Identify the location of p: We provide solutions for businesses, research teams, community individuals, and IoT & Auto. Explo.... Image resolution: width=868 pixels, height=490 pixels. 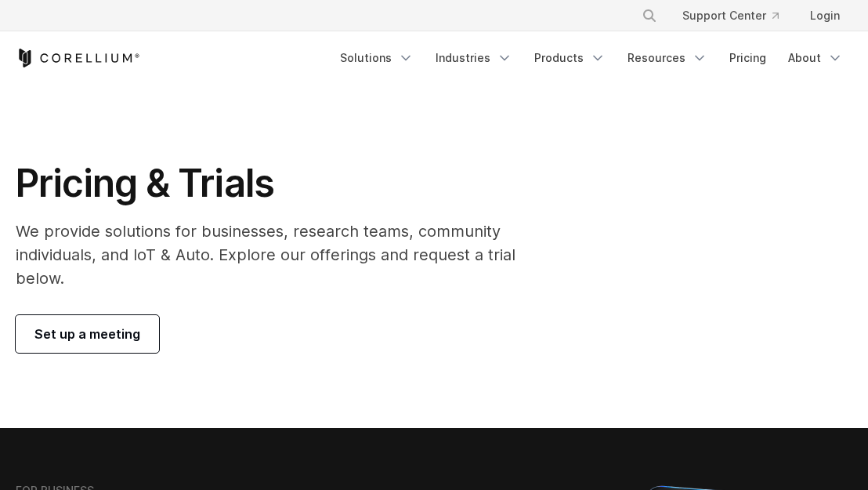
(289, 255).